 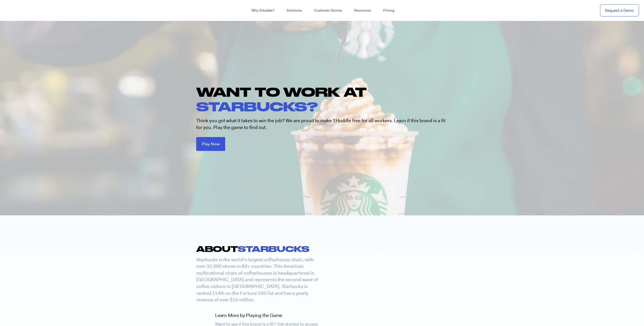 What do you see at coordinates (328, 11) in the screenshot?
I see `a: Customer Stories` at bounding box center [328, 11].